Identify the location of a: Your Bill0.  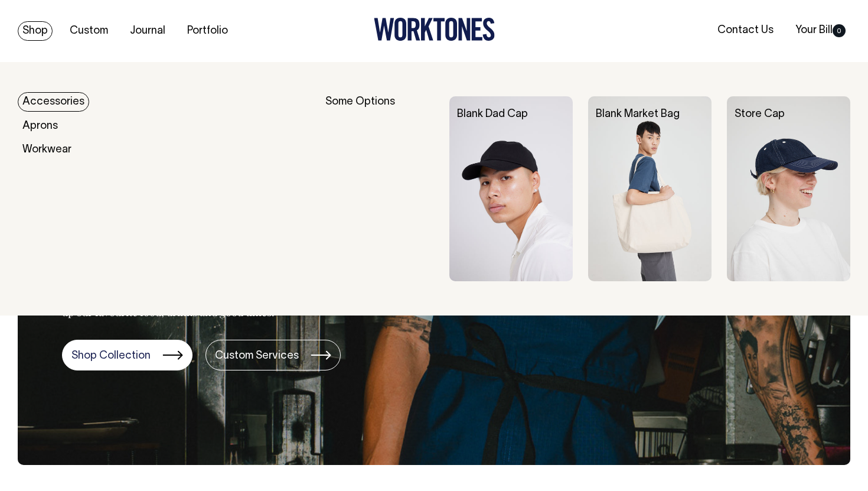
(820, 30).